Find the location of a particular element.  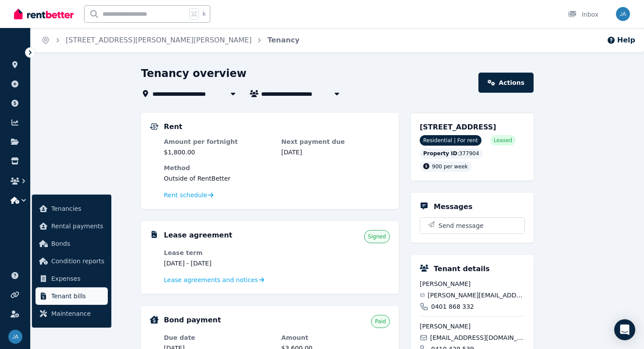

h5: Lease agreement is located at coordinates (198, 235).